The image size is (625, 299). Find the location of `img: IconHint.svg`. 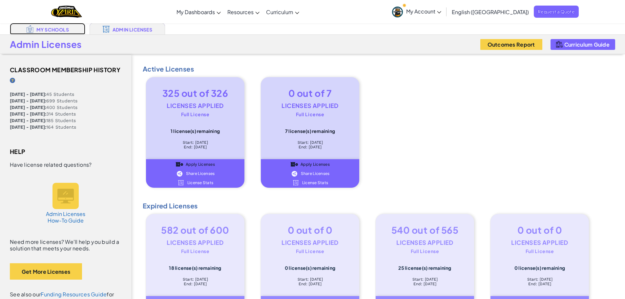

img: IconHint.svg is located at coordinates (12, 80).